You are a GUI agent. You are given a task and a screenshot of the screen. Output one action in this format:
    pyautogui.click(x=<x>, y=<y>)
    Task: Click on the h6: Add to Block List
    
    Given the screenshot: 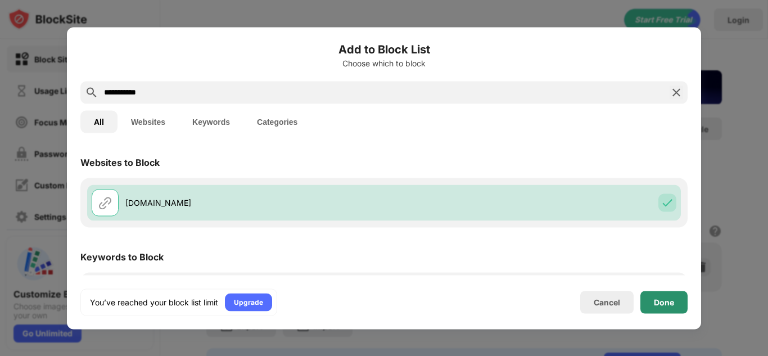 What is the action you would take?
    pyautogui.click(x=384, y=49)
    